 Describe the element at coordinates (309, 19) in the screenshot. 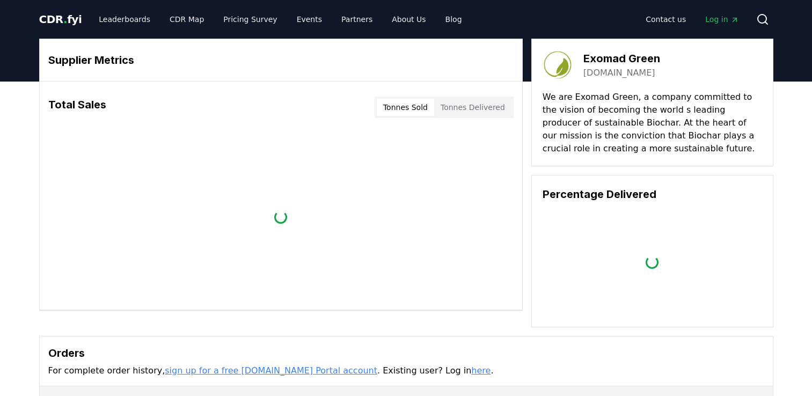

I see `a: Events` at that location.